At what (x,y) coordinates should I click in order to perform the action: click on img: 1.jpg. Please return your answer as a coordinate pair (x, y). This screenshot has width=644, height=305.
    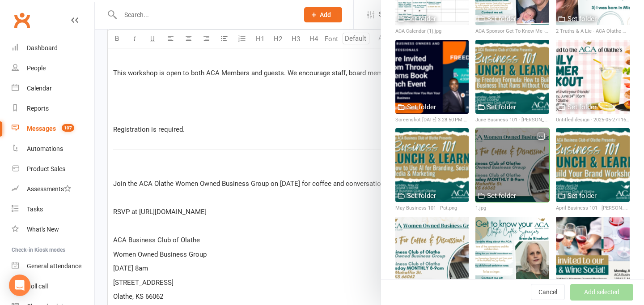
    Looking at the image, I should click on (432, 253).